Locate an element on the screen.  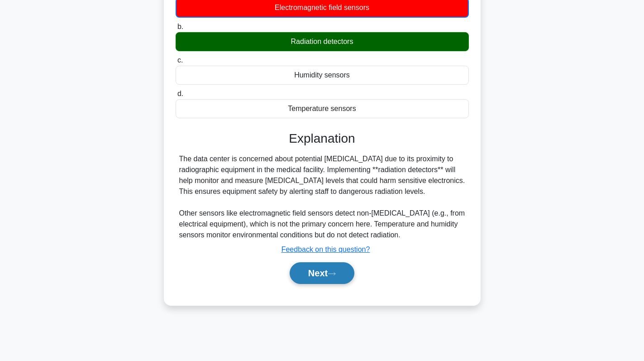
button: Next is located at coordinates (322, 273).